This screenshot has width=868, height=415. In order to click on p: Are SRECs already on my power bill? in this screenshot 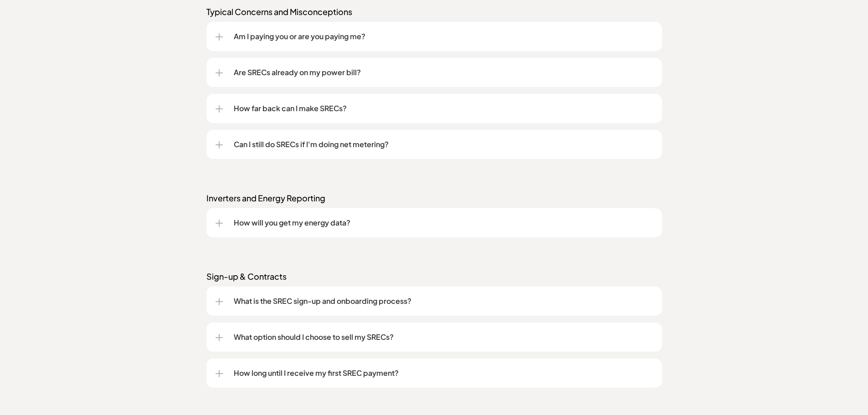, I will do `click(444, 72)`.